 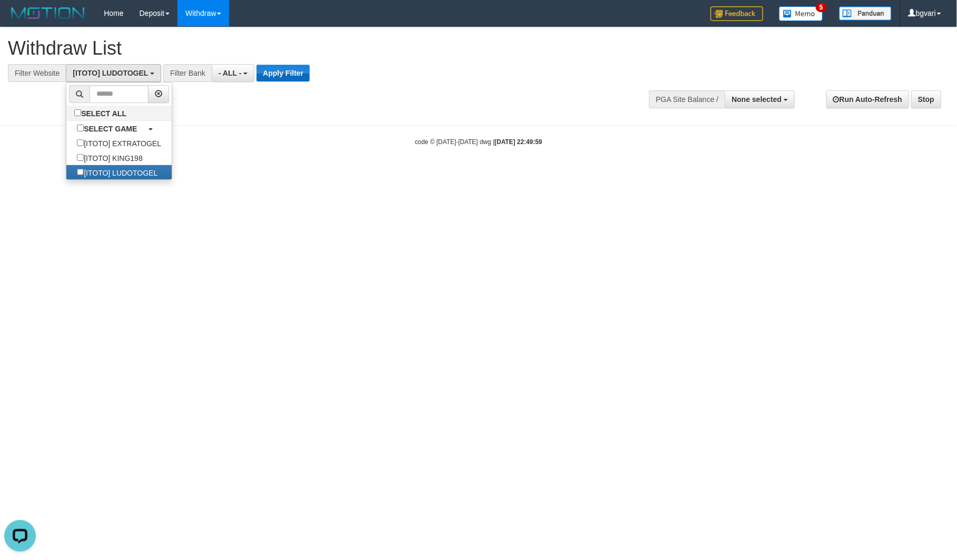 I want to click on img: panduan.png, so click(x=865, y=13).